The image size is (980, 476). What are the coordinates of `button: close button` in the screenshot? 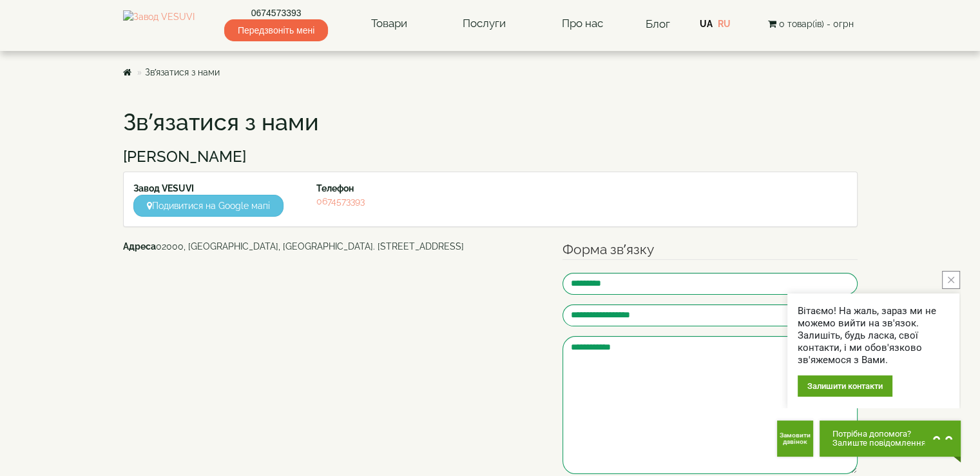 It's located at (951, 280).